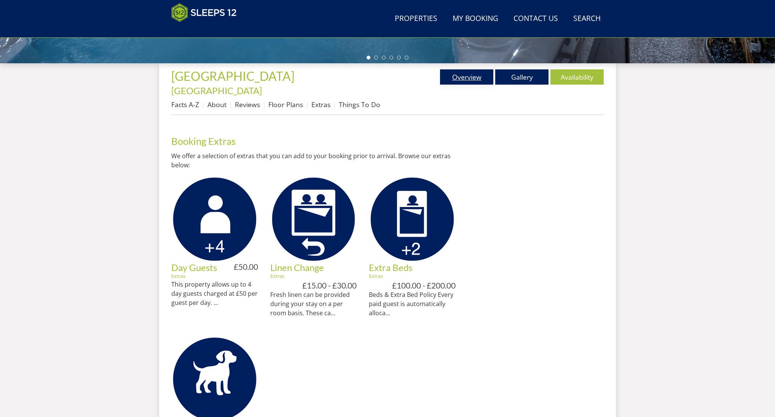  I want to click on a: Booking Extras, so click(203, 141).